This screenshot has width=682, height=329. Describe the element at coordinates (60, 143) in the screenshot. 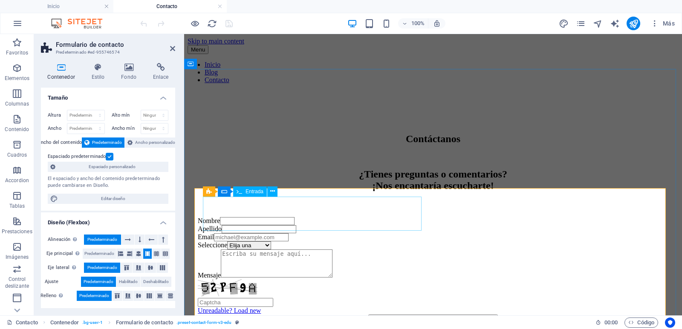

I see `label: Ancho del contenido` at that location.